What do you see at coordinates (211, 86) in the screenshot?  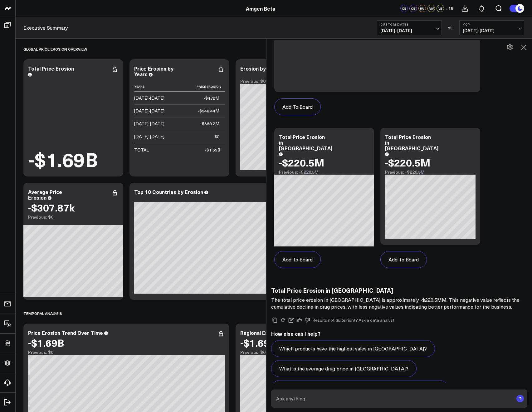 I see `th: Price Erosion` at bounding box center [211, 86].